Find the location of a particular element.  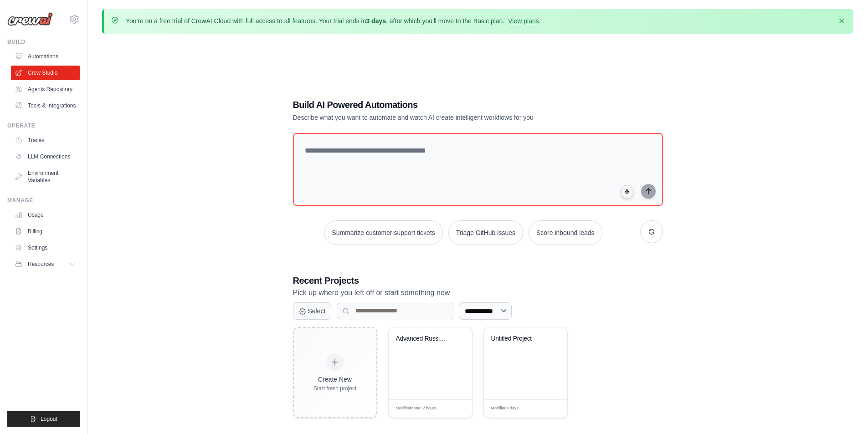

button: Get new suggestions is located at coordinates (651, 231).